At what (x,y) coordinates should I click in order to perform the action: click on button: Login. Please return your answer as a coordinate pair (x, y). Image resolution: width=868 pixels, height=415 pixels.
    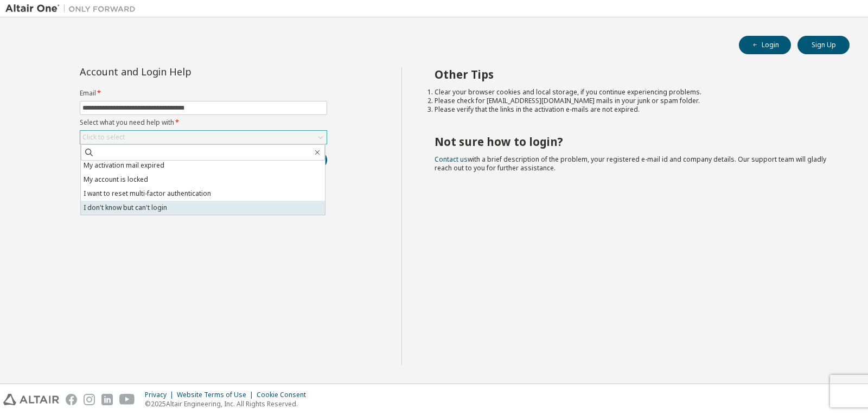
    Looking at the image, I should click on (765, 45).